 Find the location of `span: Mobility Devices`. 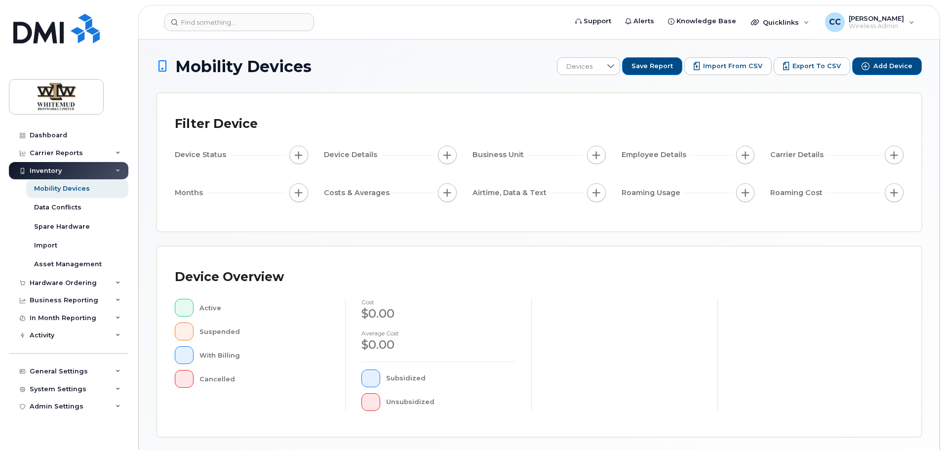

span: Mobility Devices is located at coordinates (243, 66).